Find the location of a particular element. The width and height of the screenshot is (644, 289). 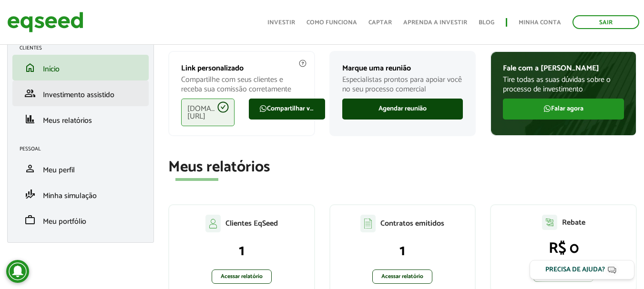

h2: Meus relatórios is located at coordinates (402, 167).